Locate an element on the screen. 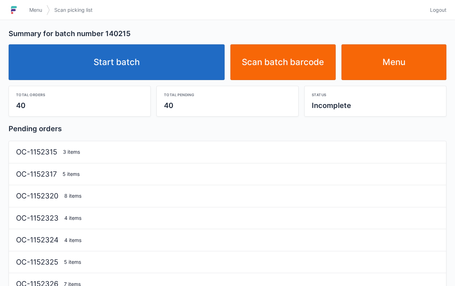 The width and height of the screenshot is (455, 286). div: OC-1152320 is located at coordinates (37, 196).